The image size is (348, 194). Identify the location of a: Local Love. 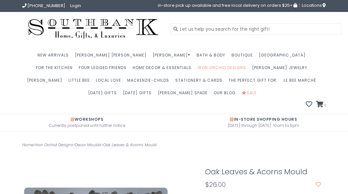
(110, 82).